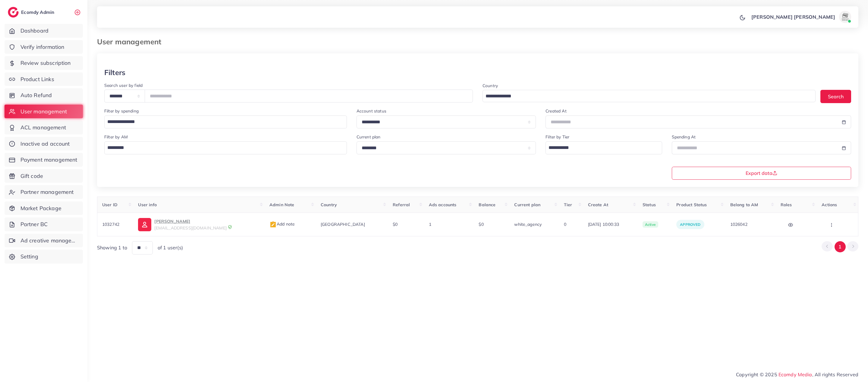 Image resolution: width=868 pixels, height=382 pixels. Describe the element at coordinates (131, 42) in the screenshot. I see `h3: User management` at that location.